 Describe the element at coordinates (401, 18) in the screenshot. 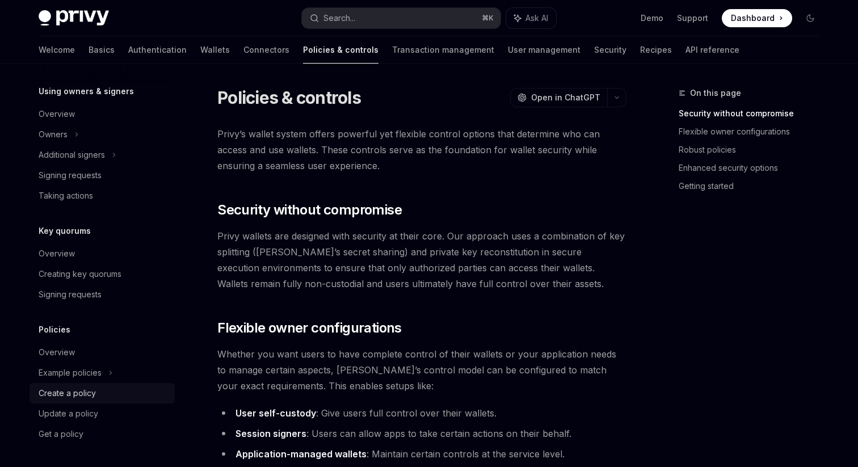

I see `button: Search...⌘K` at that location.